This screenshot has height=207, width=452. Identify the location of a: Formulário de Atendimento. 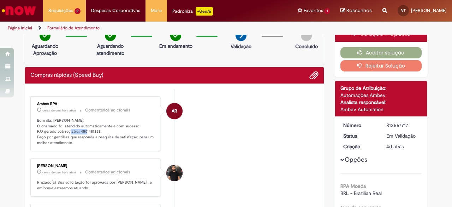
(74, 28).